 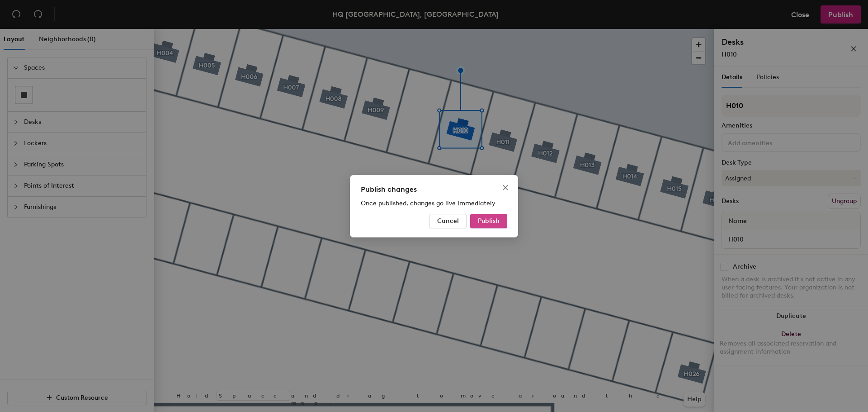 What do you see at coordinates (489, 221) in the screenshot?
I see `button: Publish` at bounding box center [489, 221].